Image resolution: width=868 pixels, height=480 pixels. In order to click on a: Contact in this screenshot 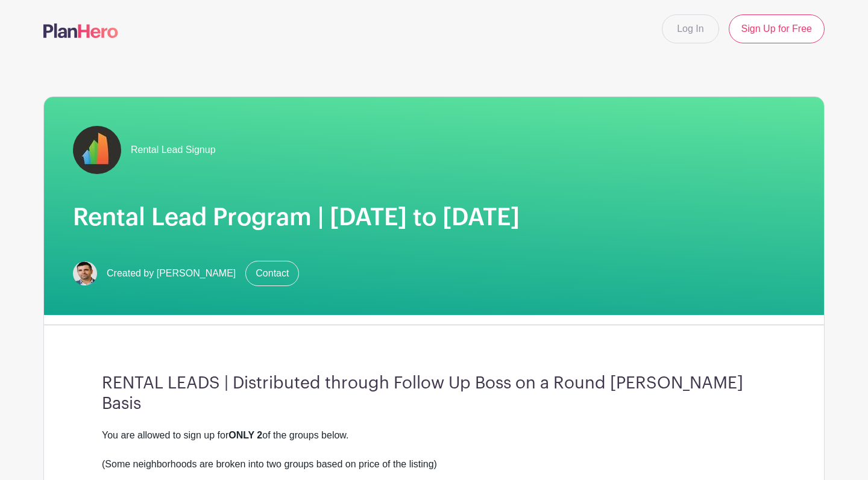, I will do `click(272, 274)`.